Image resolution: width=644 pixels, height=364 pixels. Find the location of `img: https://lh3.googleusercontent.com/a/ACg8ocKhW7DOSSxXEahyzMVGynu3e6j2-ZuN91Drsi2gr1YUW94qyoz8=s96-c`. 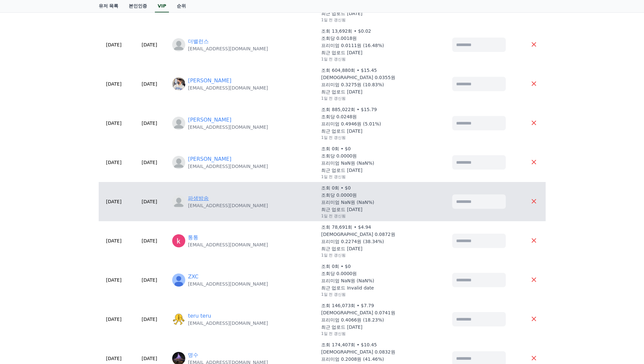

img: https://lh3.googleusercontent.com/a/ACg8ocKhW7DOSSxXEahyzMVGynu3e6j2-ZuN91Drsi2gr1YUW94qyoz8=s96-c is located at coordinates (178, 84).